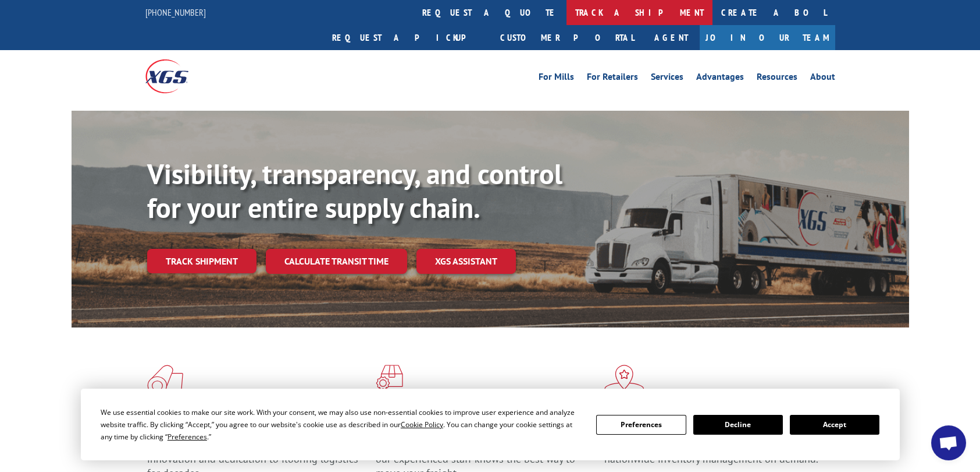  I want to click on a: Calculate transit time, so click(336, 261).